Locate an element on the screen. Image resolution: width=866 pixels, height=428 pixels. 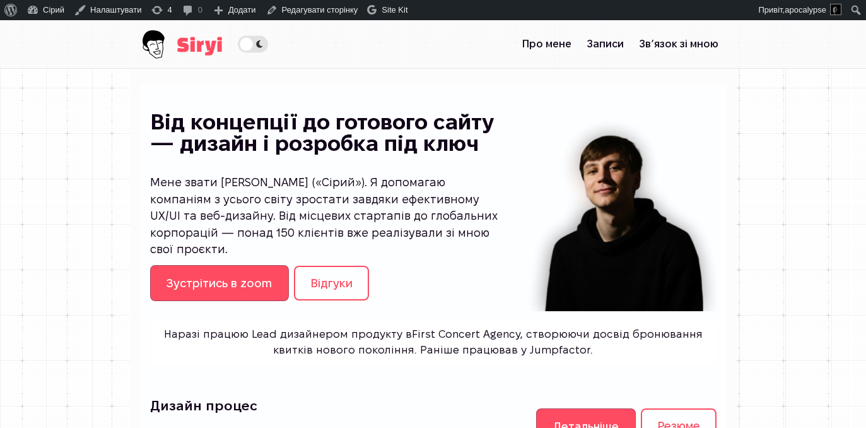
a: Про мене is located at coordinates (547, 44).